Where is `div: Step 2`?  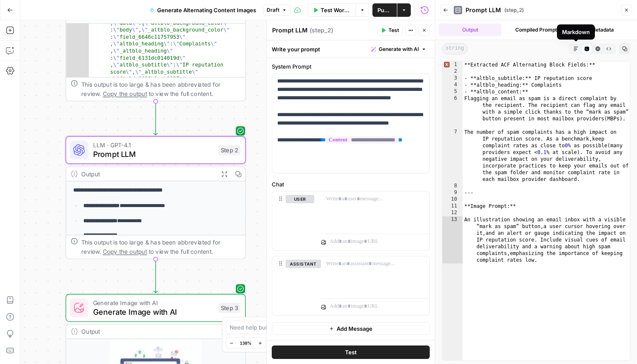
div: Step 2 is located at coordinates (229, 150).